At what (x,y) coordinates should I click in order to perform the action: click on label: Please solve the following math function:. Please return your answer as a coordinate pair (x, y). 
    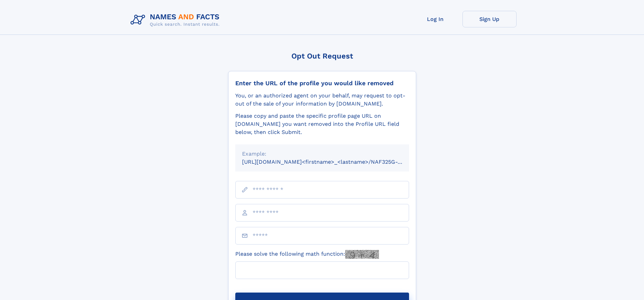
    Looking at the image, I should click on (306, 255).